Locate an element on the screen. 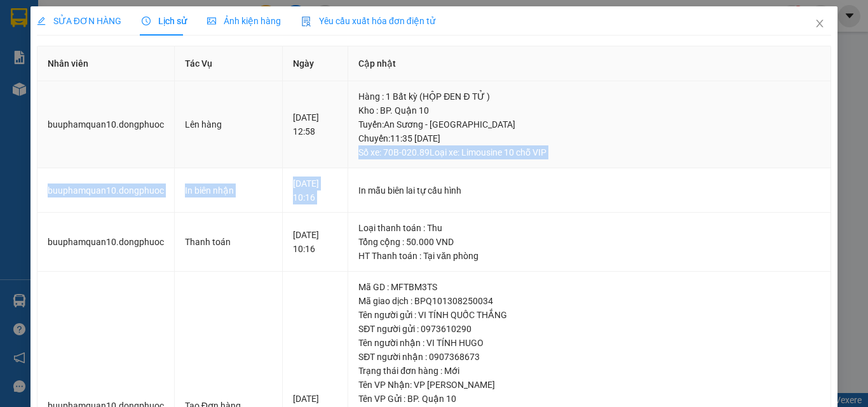 The image size is (868, 407). span: picture is located at coordinates (211, 21).